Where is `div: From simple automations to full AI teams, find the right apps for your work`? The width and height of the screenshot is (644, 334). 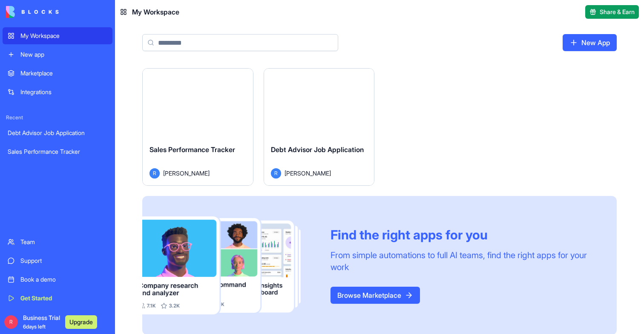
div: From simple automations to full AI teams, find the right apps for your work is located at coordinates (464, 261).